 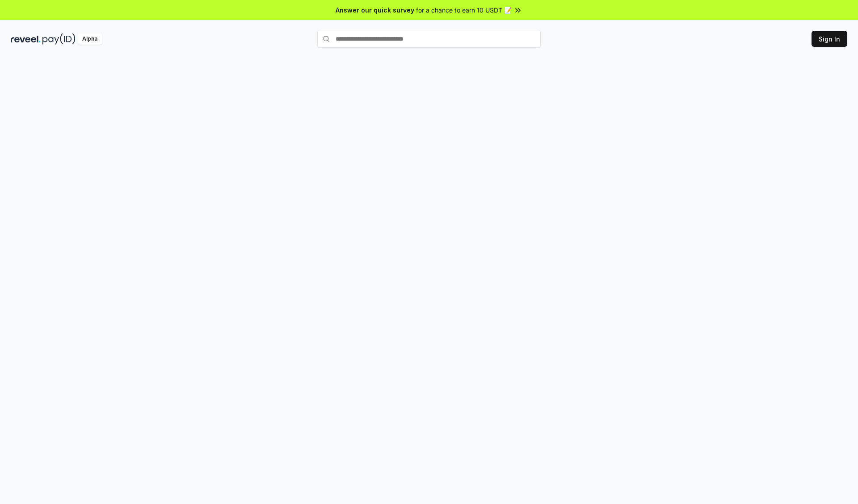 I want to click on div: Alpha, so click(x=90, y=39).